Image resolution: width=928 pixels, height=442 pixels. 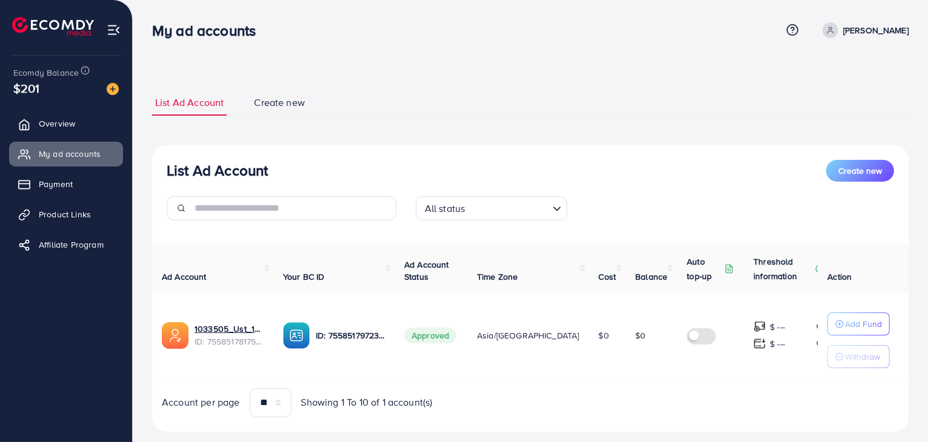 I want to click on a: Overview, so click(x=66, y=124).